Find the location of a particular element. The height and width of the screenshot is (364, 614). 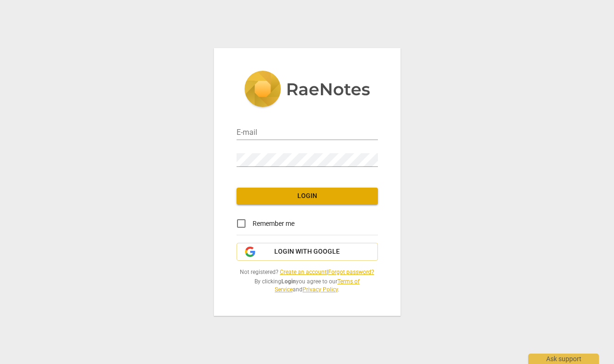

b: Login is located at coordinates (288, 281).